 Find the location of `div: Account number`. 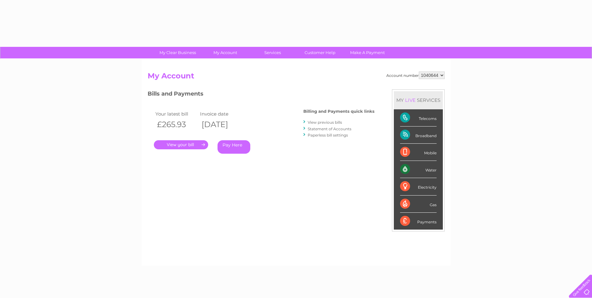

div: Account number is located at coordinates (415, 75).